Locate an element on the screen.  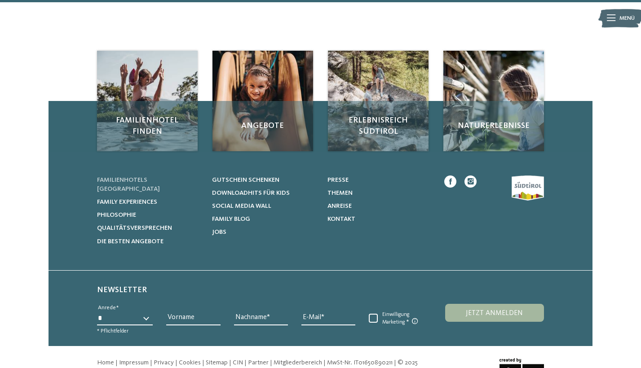
span: Erlebnisreich Südtirol is located at coordinates (378, 126).